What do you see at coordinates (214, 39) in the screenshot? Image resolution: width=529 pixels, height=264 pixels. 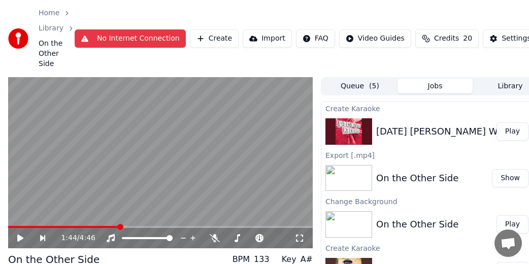 I see `button: Create` at bounding box center [214, 39].